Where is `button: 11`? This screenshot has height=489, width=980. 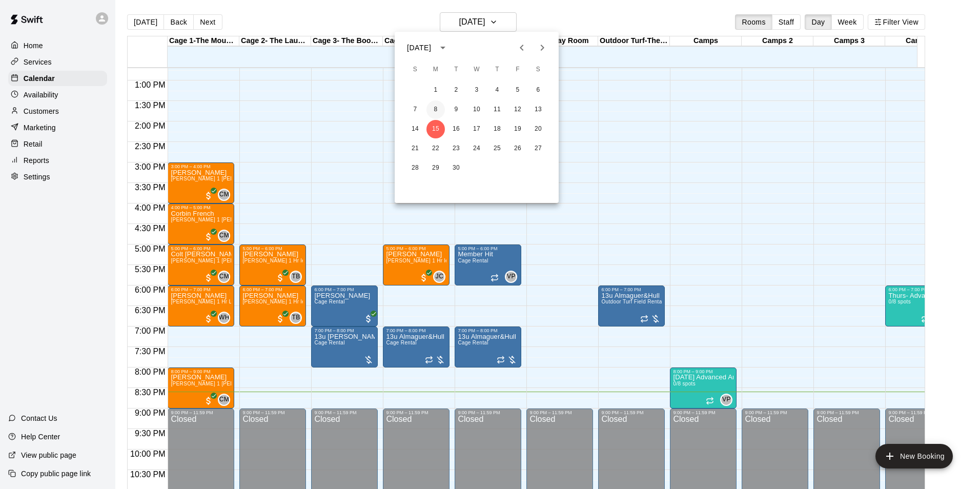
button: 11 is located at coordinates (497, 110).